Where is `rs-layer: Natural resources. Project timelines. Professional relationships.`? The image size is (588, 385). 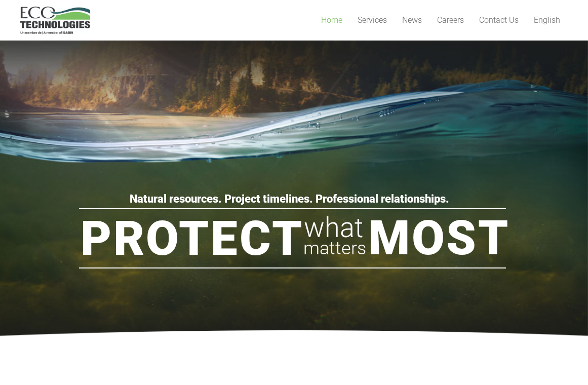 rs-layer: Natural resources. Project timelines. Professional relationships. is located at coordinates (289, 198).